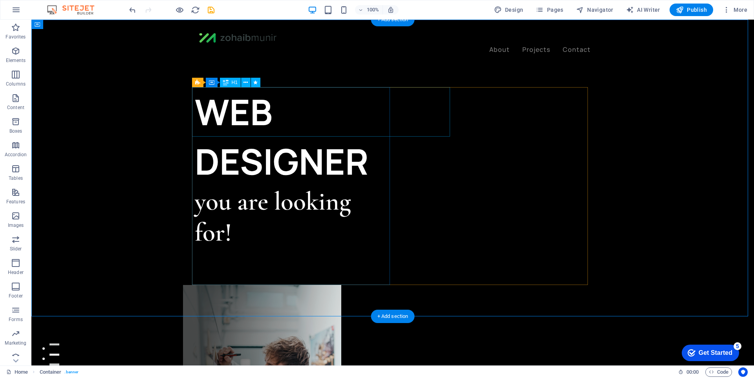  What do you see at coordinates (688, 372) in the screenshot?
I see `h6: Session time` at bounding box center [688, 372].